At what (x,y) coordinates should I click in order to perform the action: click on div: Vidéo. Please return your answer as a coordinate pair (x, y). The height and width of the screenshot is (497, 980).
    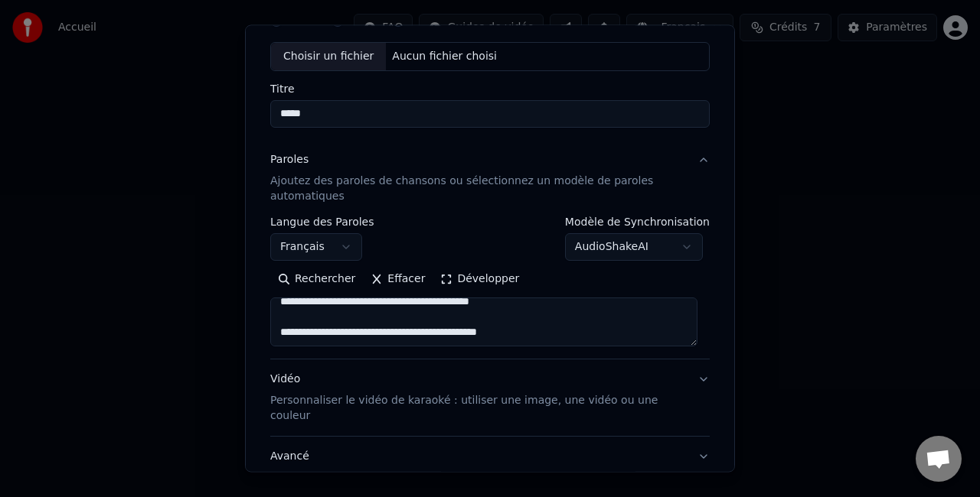
    Looking at the image, I should click on (478, 398).